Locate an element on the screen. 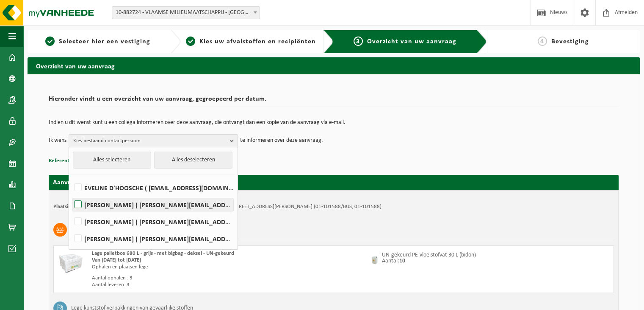  p: UN-gekeurd PE-vloeistofvat 30 L (bidon) is located at coordinates (429, 255).